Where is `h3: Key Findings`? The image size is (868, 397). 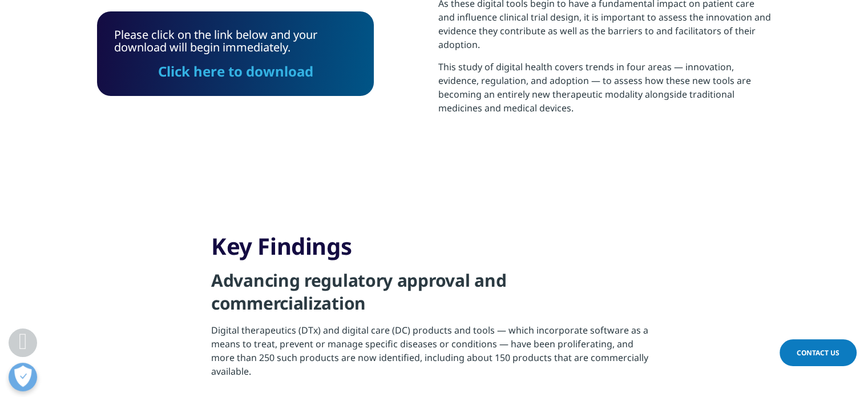 h3: Key Findings is located at coordinates (434, 250).